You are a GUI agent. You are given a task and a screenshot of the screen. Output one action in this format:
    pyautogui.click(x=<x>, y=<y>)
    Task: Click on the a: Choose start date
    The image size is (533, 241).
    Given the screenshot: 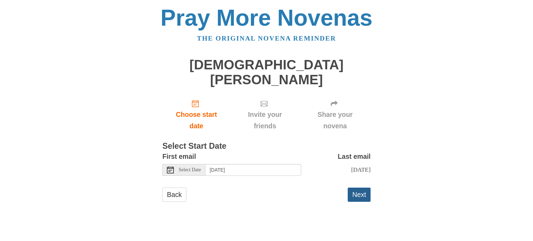 What is the action you would take?
    pyautogui.click(x=196, y=115)
    